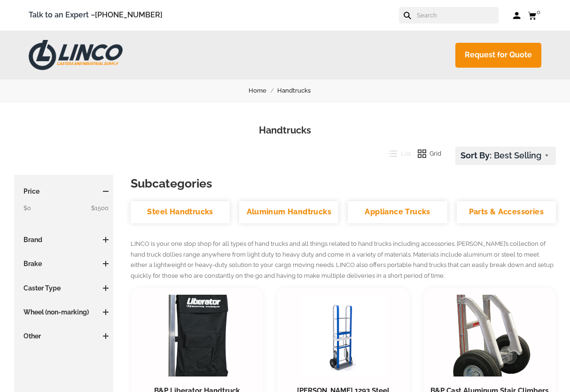 The height and width of the screenshot is (392, 570). Describe the element at coordinates (64, 336) in the screenshot. I see `h3: Other` at that location.